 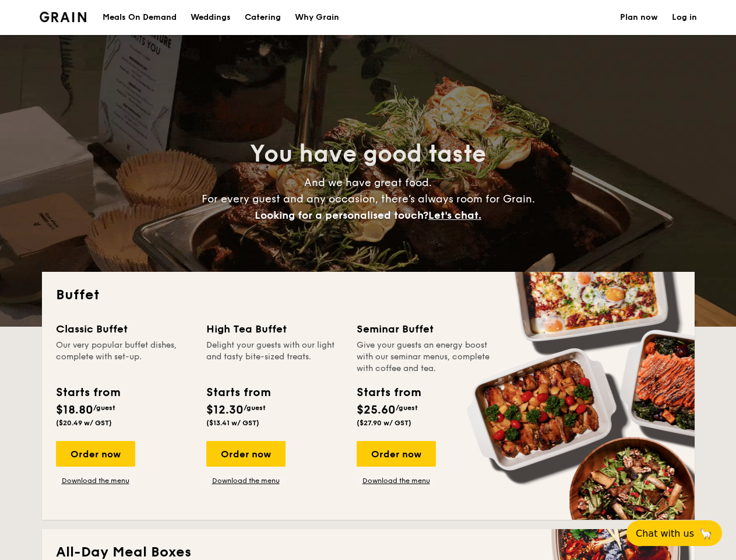 What do you see at coordinates (342, 215) in the screenshot?
I see `span: Looking for a personalised touch?` at bounding box center [342, 215].